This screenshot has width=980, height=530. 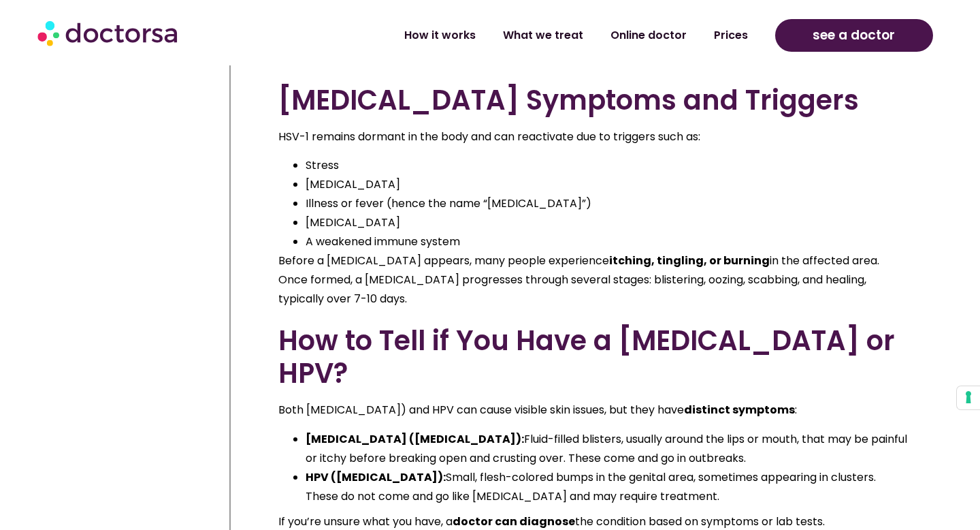 What do you see at coordinates (607, 487) in the screenshot?
I see `li: Small, flesh-colored bumps in the genital area, sometimes appearing in clusters. These do not com...` at bounding box center [607, 487].